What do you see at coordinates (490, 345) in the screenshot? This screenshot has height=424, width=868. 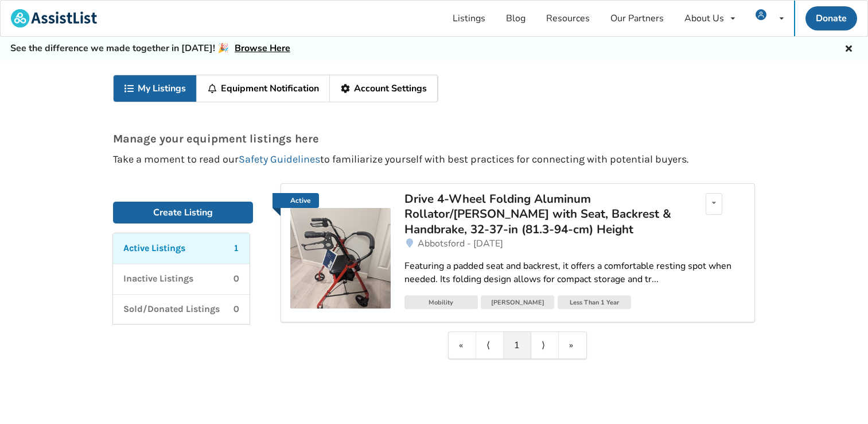 I see `a: Previous item` at bounding box center [490, 345].